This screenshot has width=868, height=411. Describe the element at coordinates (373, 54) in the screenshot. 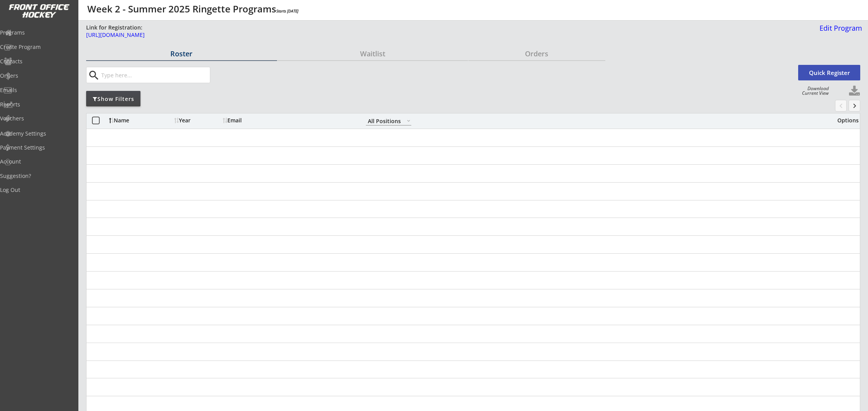

I see `div: Waitlist` at that location.